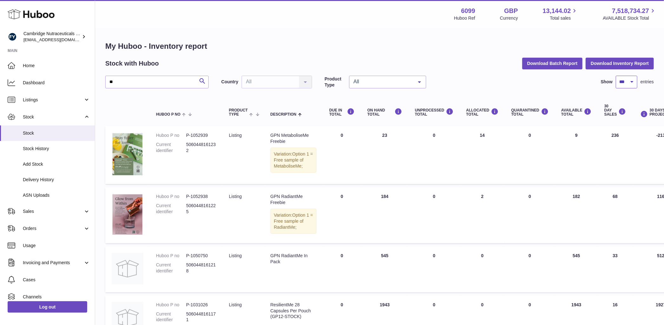 The height and width of the screenshot is (325, 664). What do you see at coordinates (201, 209) in the screenshot?
I see `dd: 5060448161225` at bounding box center [201, 209].